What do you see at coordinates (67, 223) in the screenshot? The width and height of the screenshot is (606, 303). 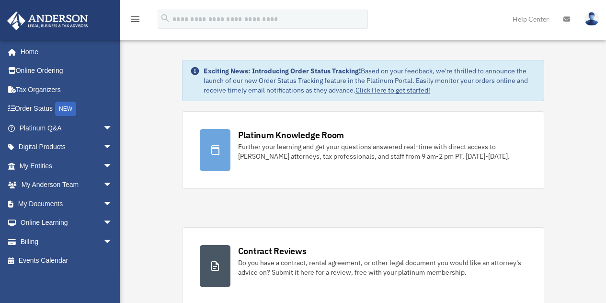 I see `a: Online Learningarrow_drop_down` at bounding box center [67, 223].